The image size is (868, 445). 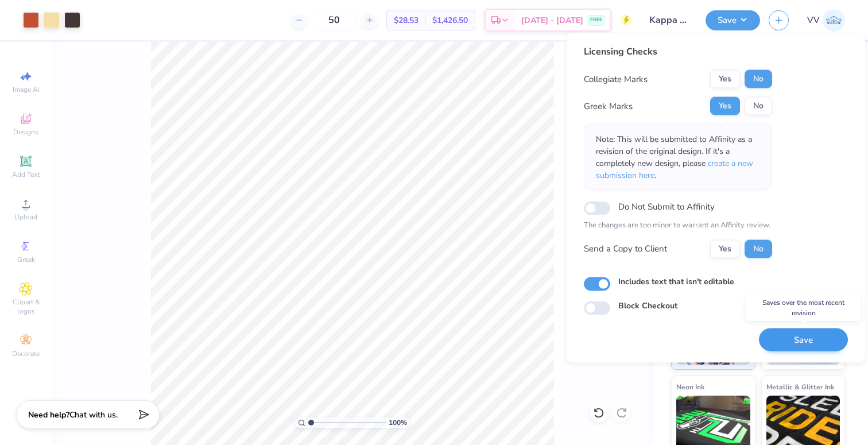 What do you see at coordinates (608, 106) in the screenshot?
I see `div: Greek Marks` at bounding box center [608, 106].